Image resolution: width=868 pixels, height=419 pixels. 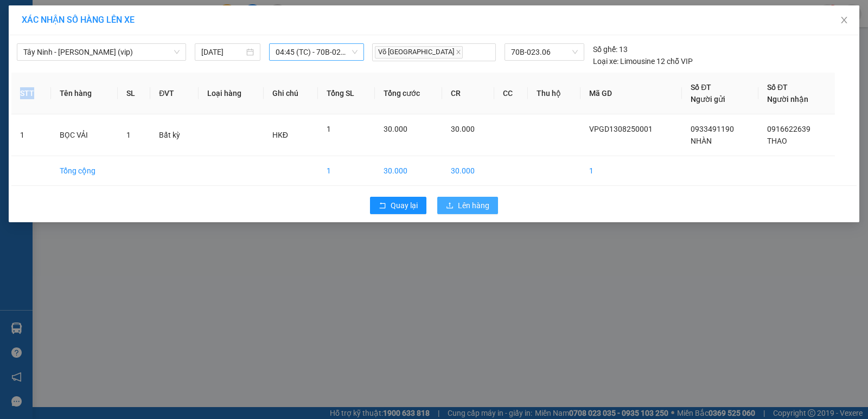 What do you see at coordinates (643, 61) in the screenshot?
I see `div: Limousine 12 chỗ VIP` at bounding box center [643, 61].